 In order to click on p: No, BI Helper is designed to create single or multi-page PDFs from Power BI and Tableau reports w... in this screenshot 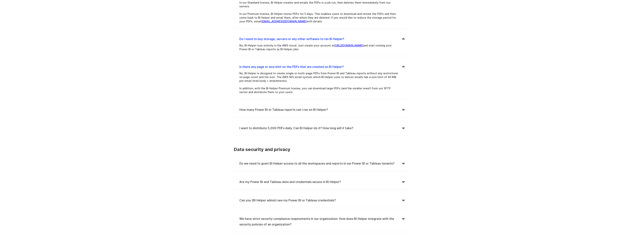, I will do `click(319, 83)`.